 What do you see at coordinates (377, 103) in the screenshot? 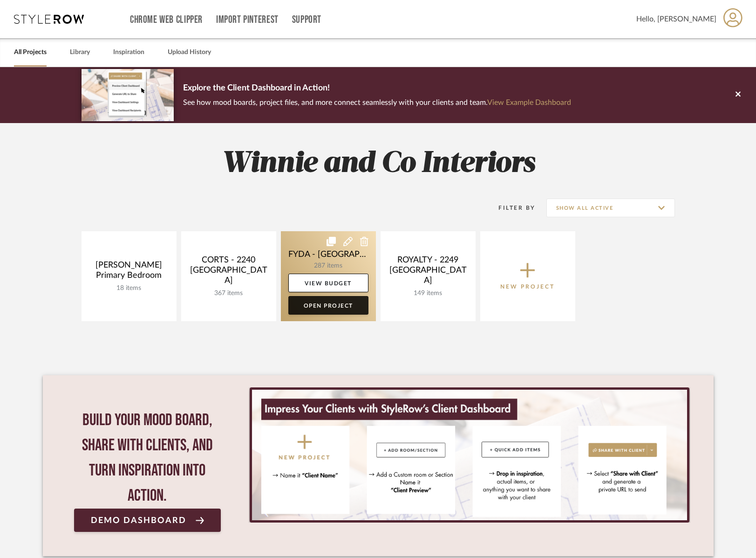
I see `p: See how mood boards, project files, and more connect seamlessly with your clients and team.` at bounding box center [377, 103].